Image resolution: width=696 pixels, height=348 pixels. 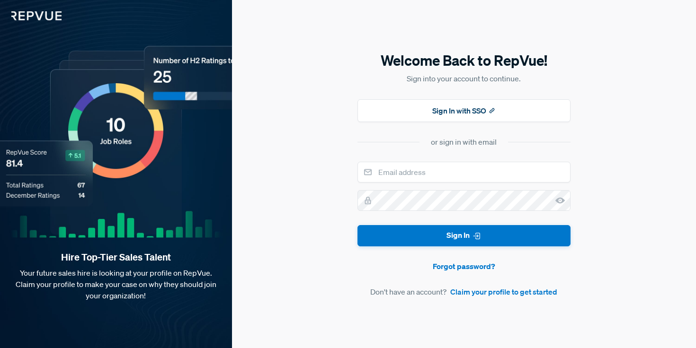 What do you see at coordinates (464, 61) in the screenshot?
I see `h5: Welcome Back to RepVue!` at bounding box center [464, 61].